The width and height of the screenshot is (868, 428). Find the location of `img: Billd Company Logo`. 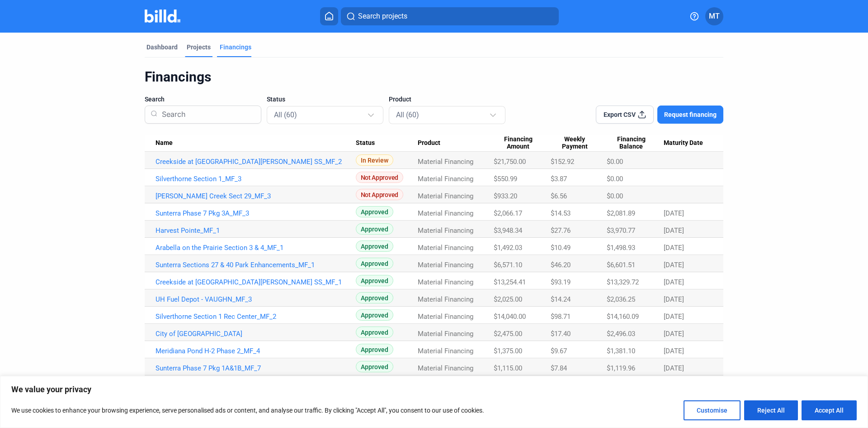

img: Billd Company Logo is located at coordinates (163, 16).